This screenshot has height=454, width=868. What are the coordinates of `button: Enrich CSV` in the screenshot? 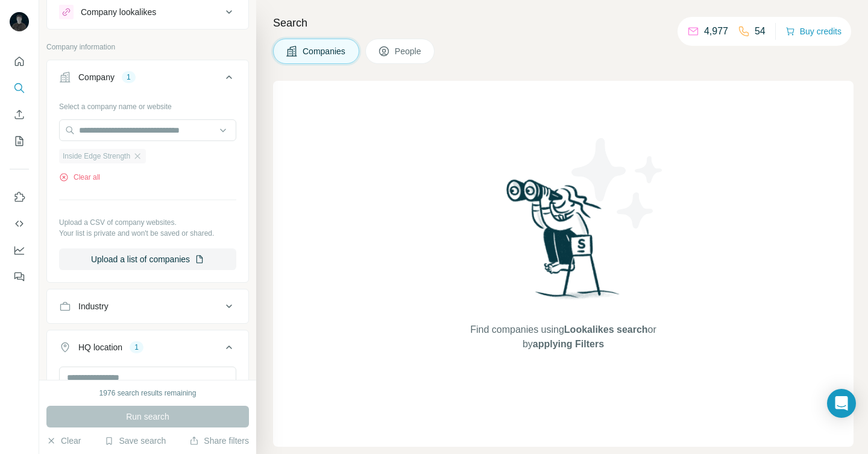 It's located at (19, 114).